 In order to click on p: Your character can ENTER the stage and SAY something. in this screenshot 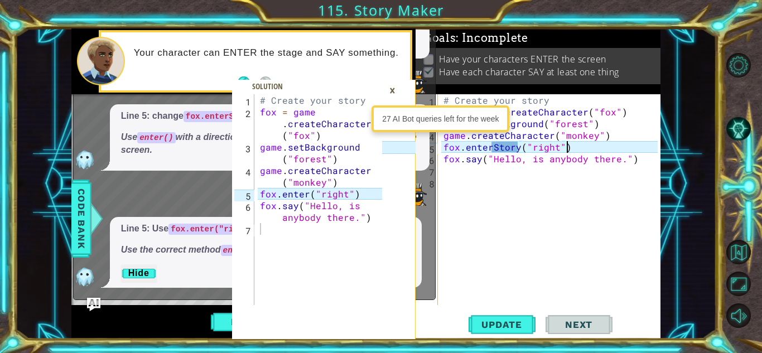, I will do `click(268, 53)`.